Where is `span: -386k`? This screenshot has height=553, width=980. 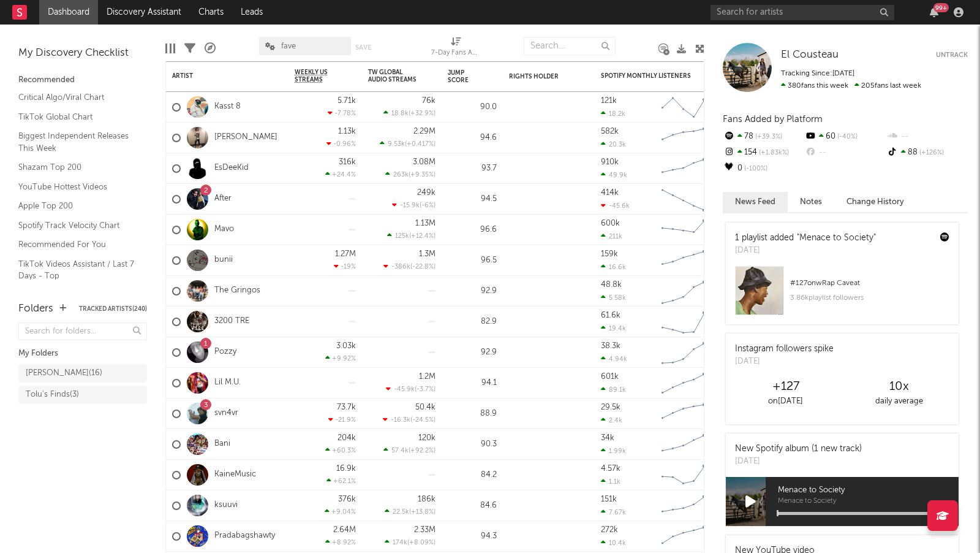
span: -386k is located at coordinates (401, 267).